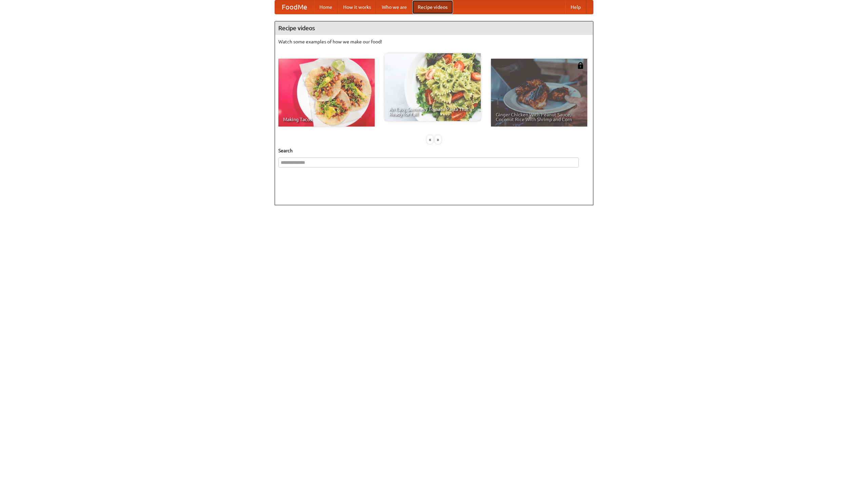  Describe the element at coordinates (326, 7) in the screenshot. I see `a: Home` at that location.